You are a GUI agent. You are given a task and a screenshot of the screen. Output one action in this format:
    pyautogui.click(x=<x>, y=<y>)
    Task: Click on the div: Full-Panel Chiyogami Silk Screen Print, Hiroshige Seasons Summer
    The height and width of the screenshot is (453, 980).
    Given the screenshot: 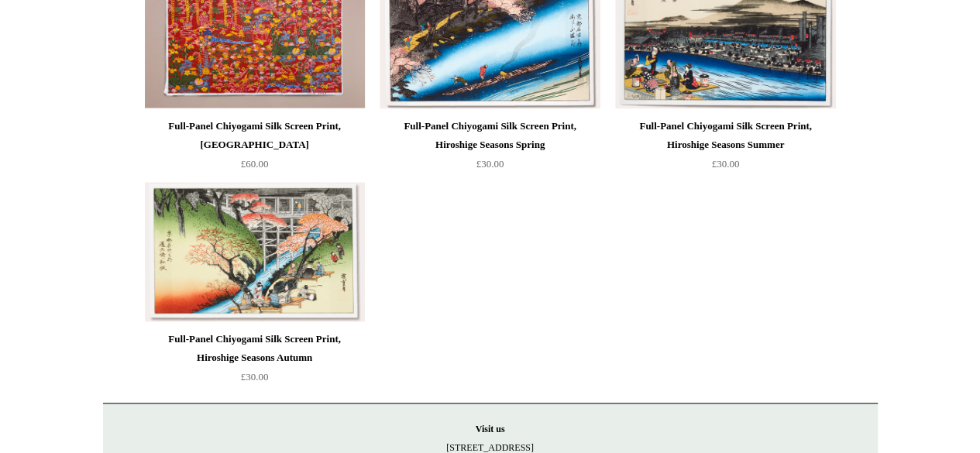 What is the action you would take?
    pyautogui.click(x=725, y=135)
    